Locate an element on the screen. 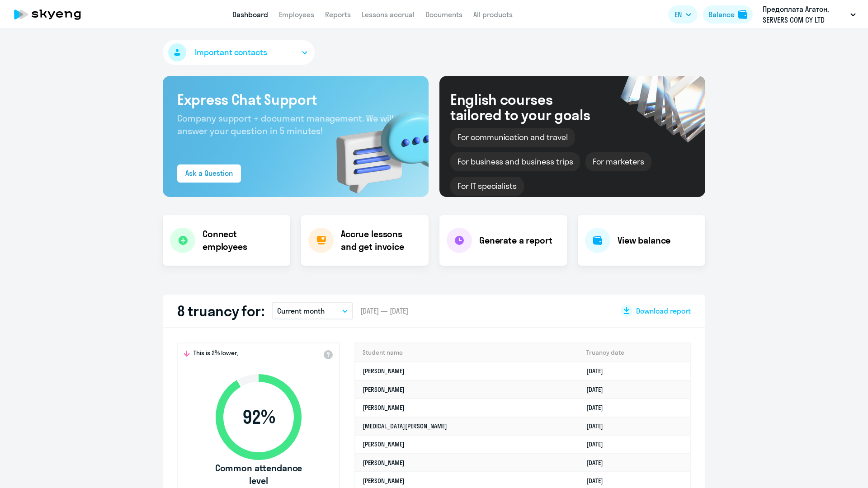 The image size is (868, 488). h2: 8 truancy for: is located at coordinates (221, 311).